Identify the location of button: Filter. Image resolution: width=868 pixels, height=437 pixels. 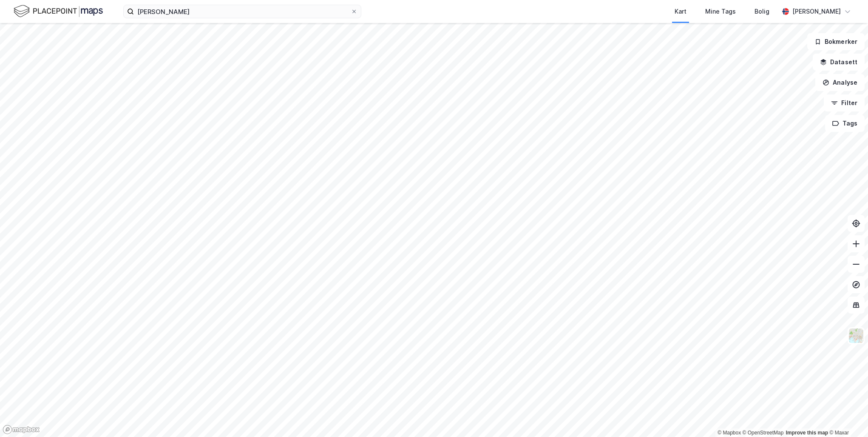
(844, 103).